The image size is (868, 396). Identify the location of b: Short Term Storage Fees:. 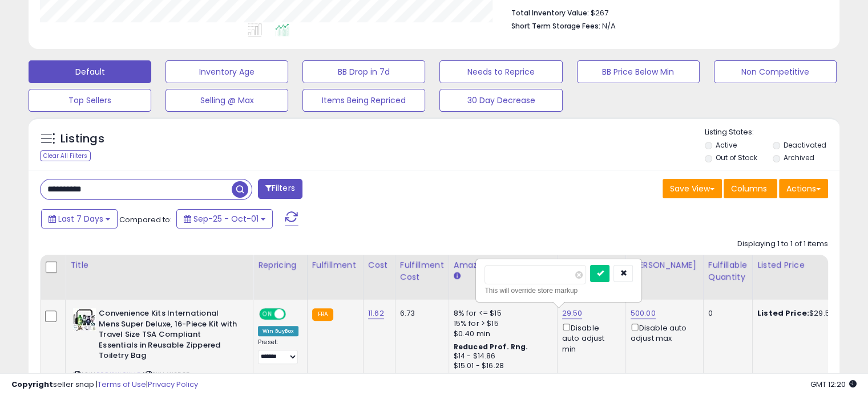
(556, 26).